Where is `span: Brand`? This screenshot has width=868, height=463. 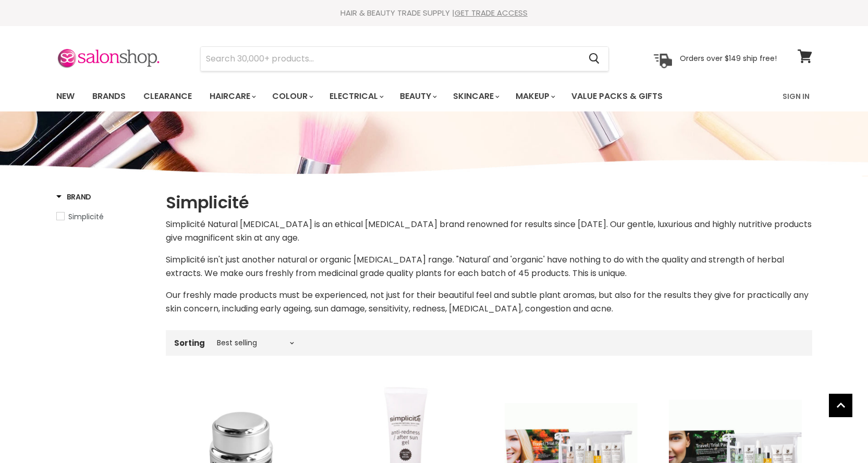 span: Brand is located at coordinates (74, 197).